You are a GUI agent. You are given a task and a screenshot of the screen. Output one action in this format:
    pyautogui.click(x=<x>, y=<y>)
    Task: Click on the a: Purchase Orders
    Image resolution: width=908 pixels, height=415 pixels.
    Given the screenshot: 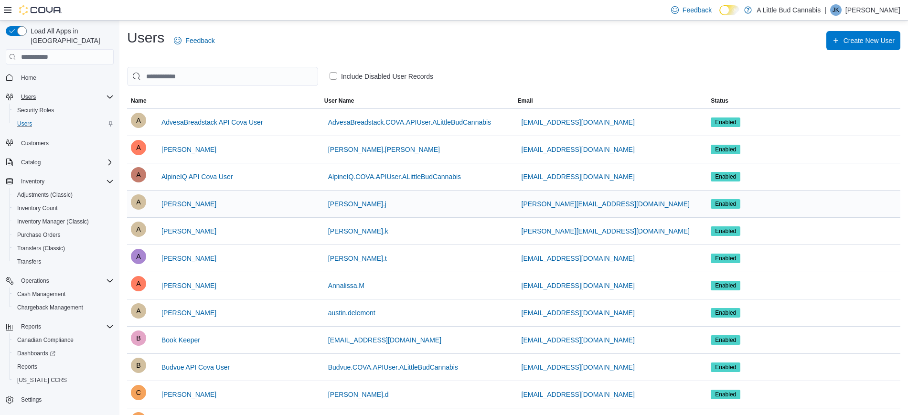 What is the action you would take?
    pyautogui.click(x=39, y=235)
    